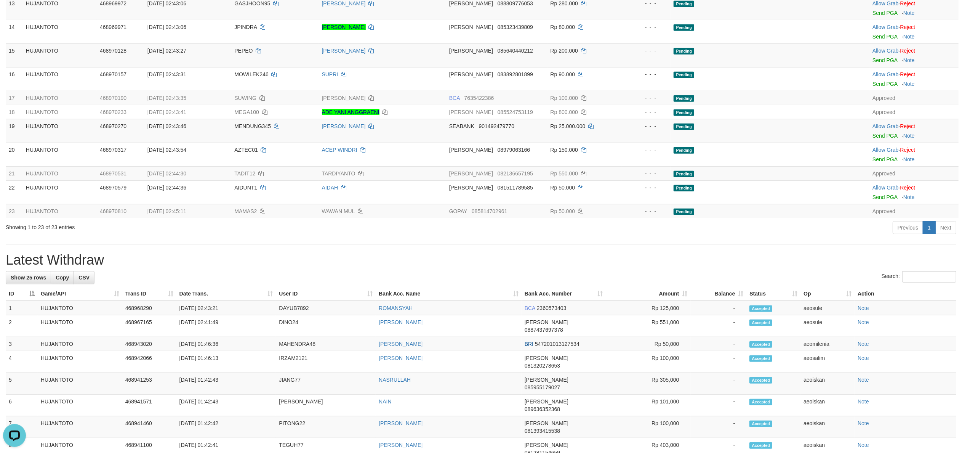  Describe the element at coordinates (326, 383) in the screenshot. I see `td: JIANG77` at that location.